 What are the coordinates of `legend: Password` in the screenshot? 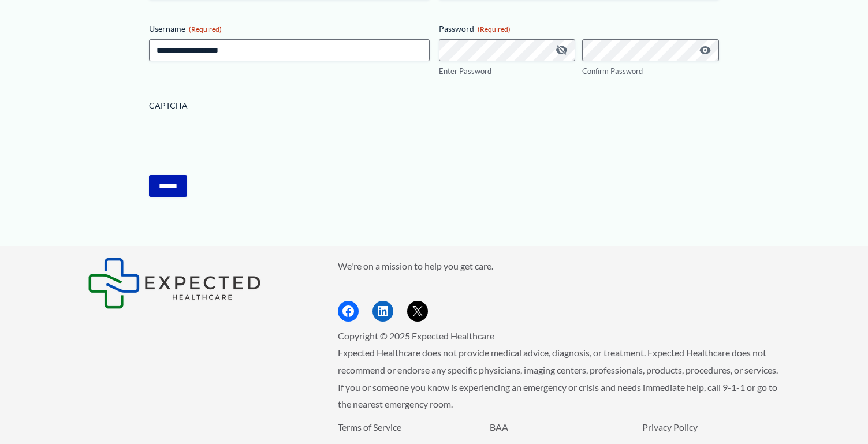 It's located at (475, 29).